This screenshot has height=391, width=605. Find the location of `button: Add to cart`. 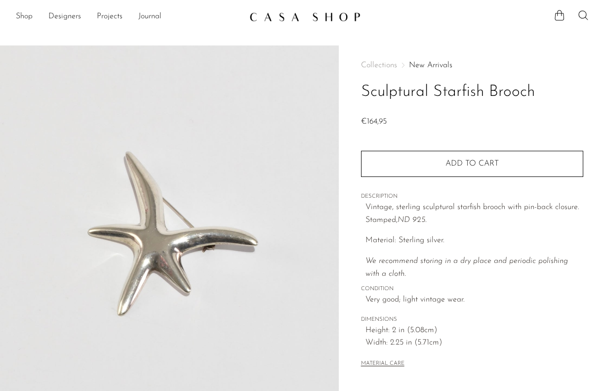

button: Add to cart is located at coordinates (472, 164).